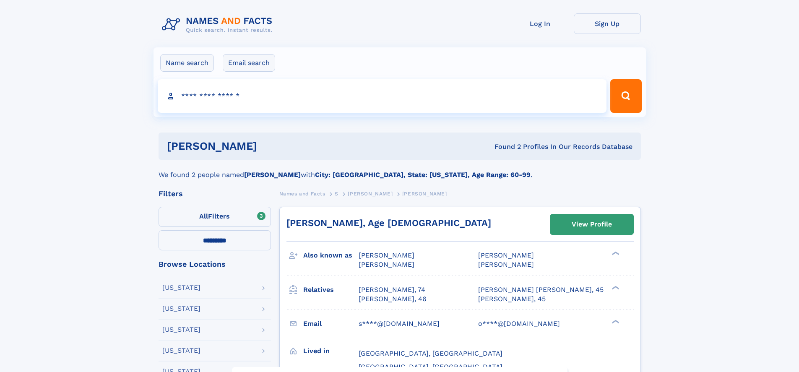 Image resolution: width=799 pixels, height=372 pixels. Describe the element at coordinates (592, 225) in the screenshot. I see `a: View Profile` at that location.